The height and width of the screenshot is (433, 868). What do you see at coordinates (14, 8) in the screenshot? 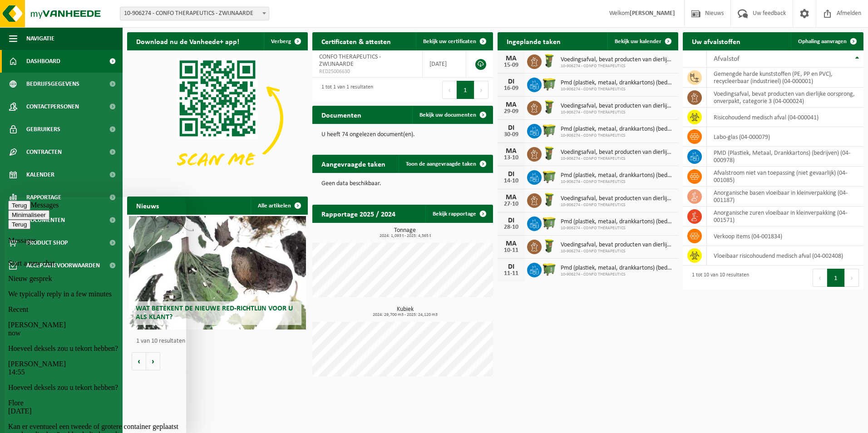
I see `span: Terug` at bounding box center [14, 8].